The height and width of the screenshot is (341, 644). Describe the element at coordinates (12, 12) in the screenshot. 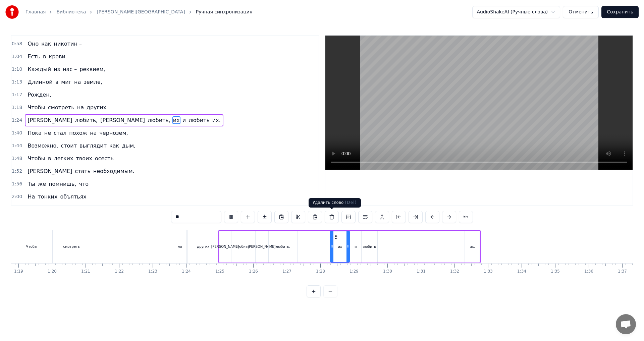

I see `img: youka` at that location.